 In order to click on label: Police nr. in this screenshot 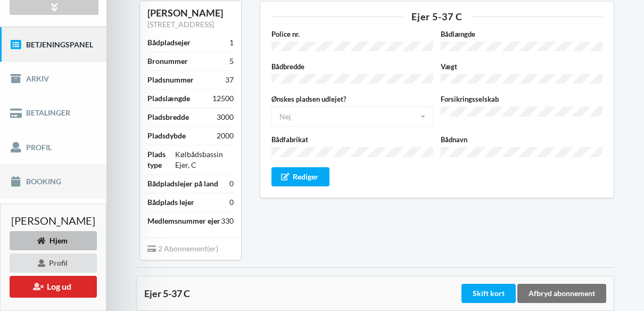, I will do `click(352, 34)`.